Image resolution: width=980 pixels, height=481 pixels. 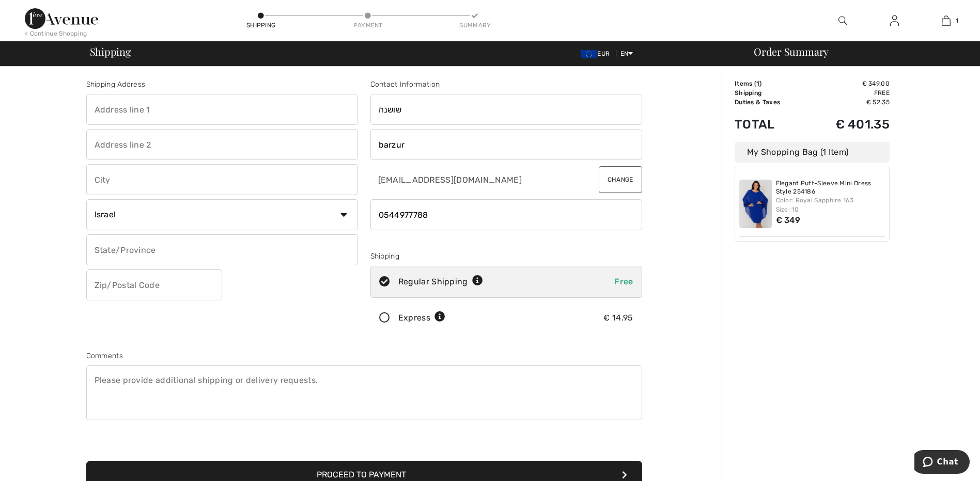 What do you see at coordinates (769, 124) in the screenshot?
I see `td: Total` at bounding box center [769, 124].